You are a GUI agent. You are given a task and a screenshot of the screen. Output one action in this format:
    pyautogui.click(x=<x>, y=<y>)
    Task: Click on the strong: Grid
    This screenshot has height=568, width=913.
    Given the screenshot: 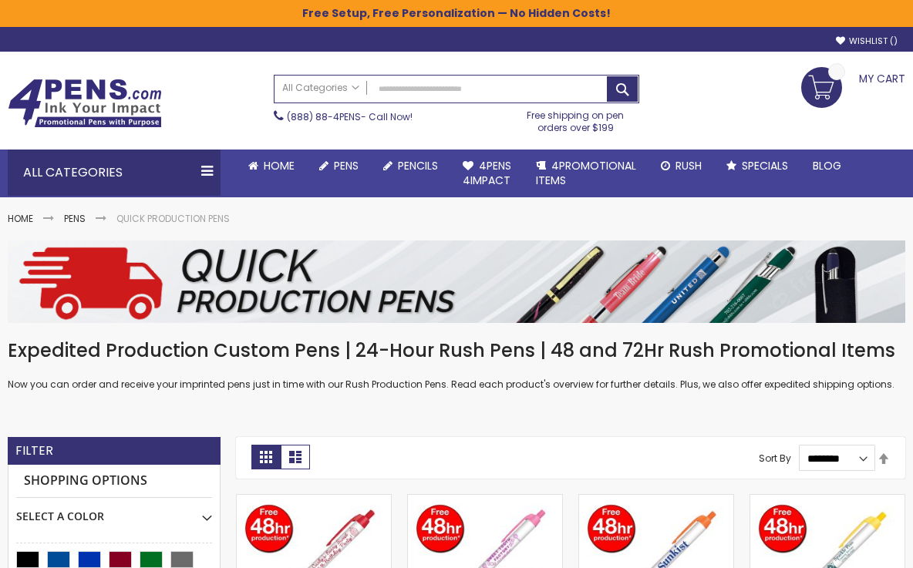 What is the action you would take?
    pyautogui.click(x=266, y=457)
    